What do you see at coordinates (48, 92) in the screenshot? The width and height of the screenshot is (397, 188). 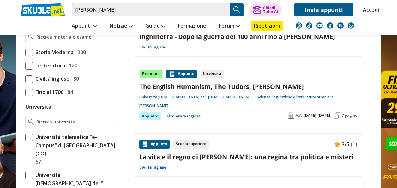 I see `span: Fino al 1700` at bounding box center [48, 92].